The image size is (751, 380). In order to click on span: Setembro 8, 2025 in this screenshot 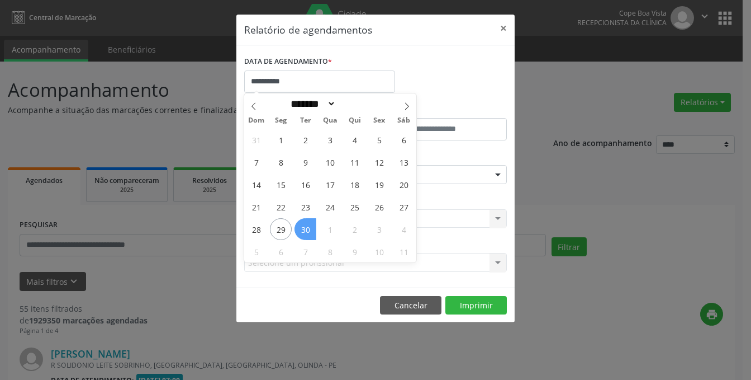, I will do `click(281, 162)`.